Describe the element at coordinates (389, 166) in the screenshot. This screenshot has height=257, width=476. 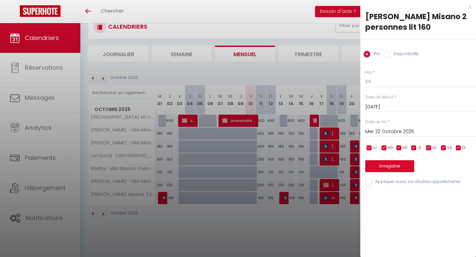
I see `button: Enregistrer` at that location.